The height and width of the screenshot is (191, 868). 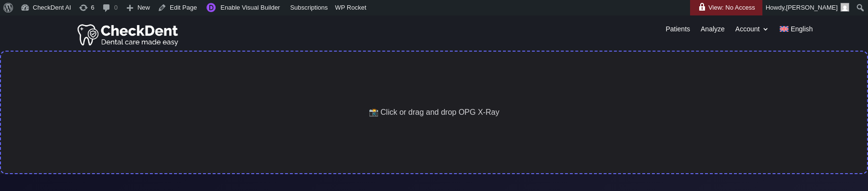 What do you see at coordinates (796, 31) in the screenshot?
I see `a: English` at bounding box center [796, 31].